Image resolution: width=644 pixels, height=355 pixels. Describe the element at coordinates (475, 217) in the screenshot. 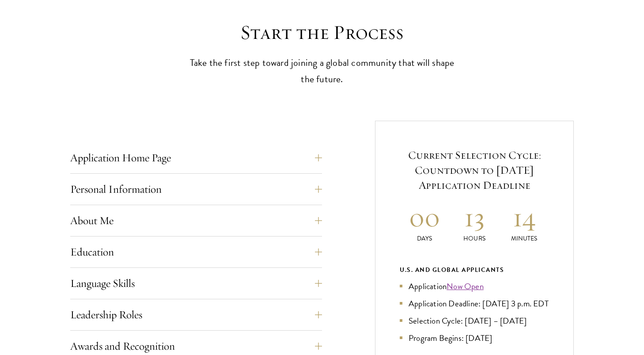

I see `h2: 13` at that location.